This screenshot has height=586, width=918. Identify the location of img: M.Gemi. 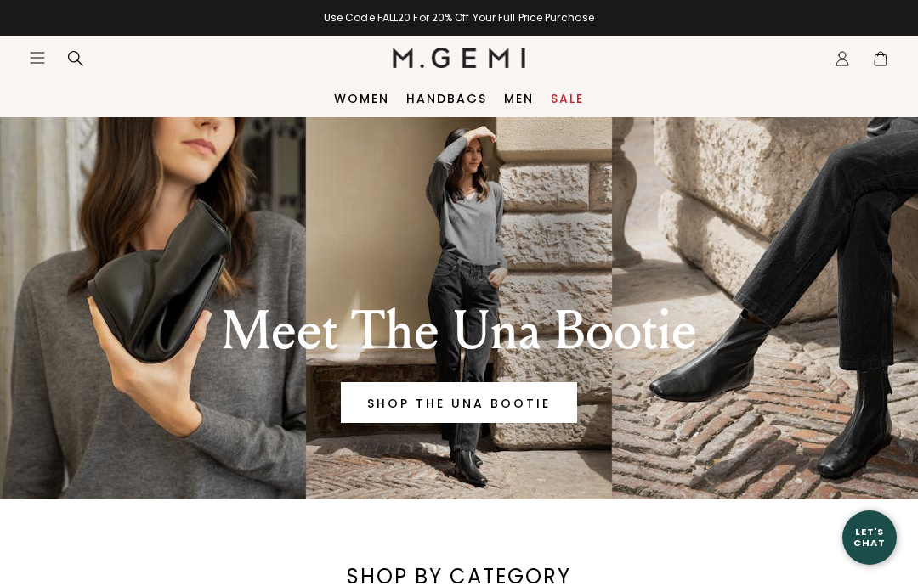
(459, 58).